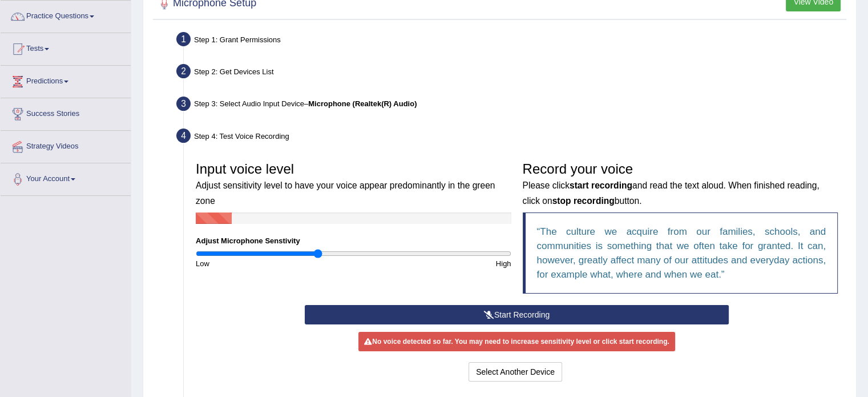 The height and width of the screenshot is (397, 868). Describe the element at coordinates (517, 315) in the screenshot. I see `button: Start Recording` at that location.